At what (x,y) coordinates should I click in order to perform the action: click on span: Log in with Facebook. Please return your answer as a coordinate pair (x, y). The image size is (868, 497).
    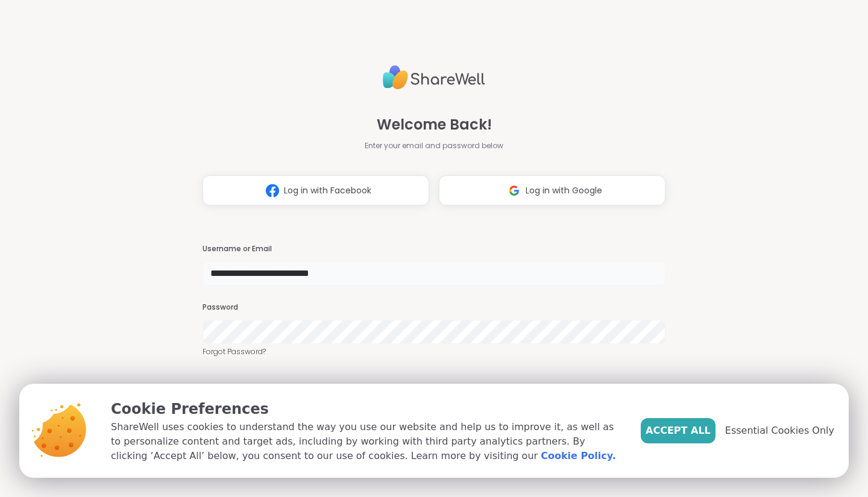
    Looking at the image, I should click on (327, 190).